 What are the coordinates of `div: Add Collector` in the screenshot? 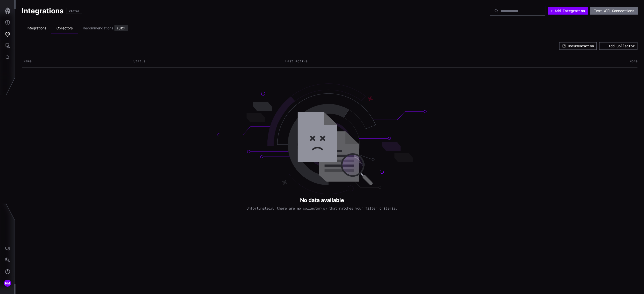 It's located at (622, 46).